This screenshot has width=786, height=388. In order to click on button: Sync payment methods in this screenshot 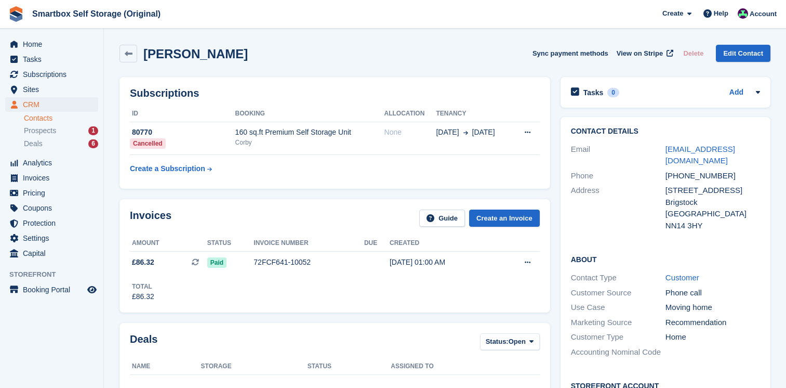, I will do `click(571, 53)`.